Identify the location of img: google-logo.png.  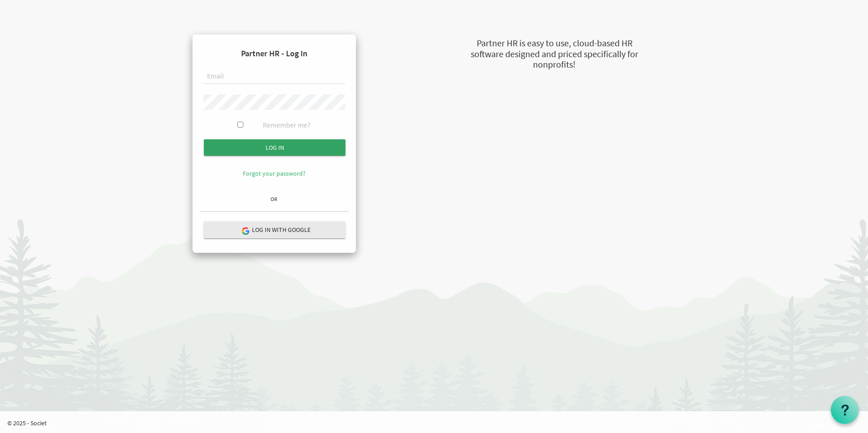
(245, 231).